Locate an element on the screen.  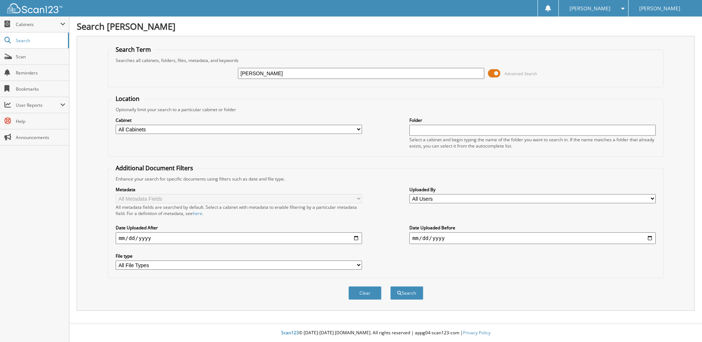
span: User Reports is located at coordinates (38, 105).